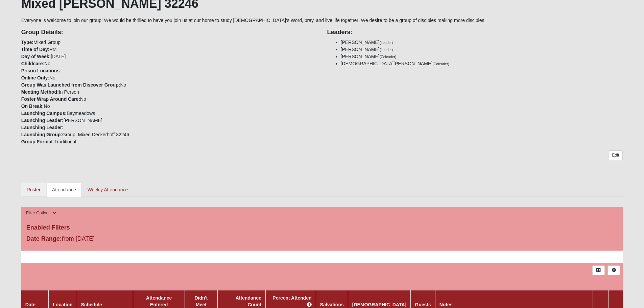  What do you see at coordinates (27, 43) in the screenshot?
I see `strong: Type:` at bounding box center [27, 43].